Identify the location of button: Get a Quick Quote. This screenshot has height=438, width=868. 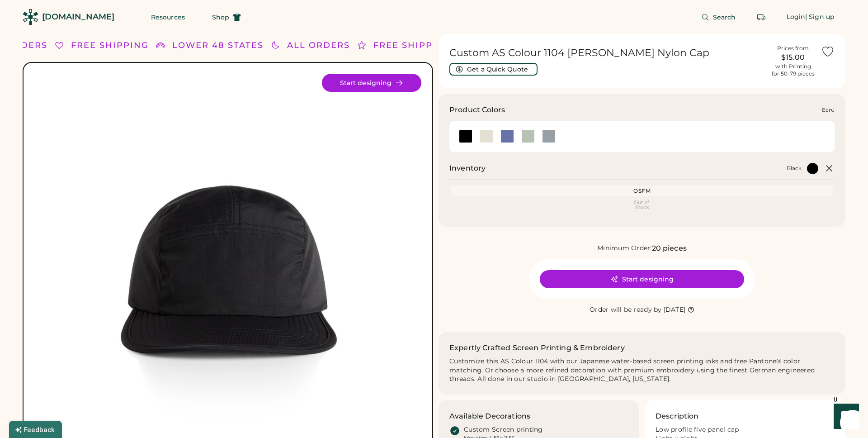
(493, 69).